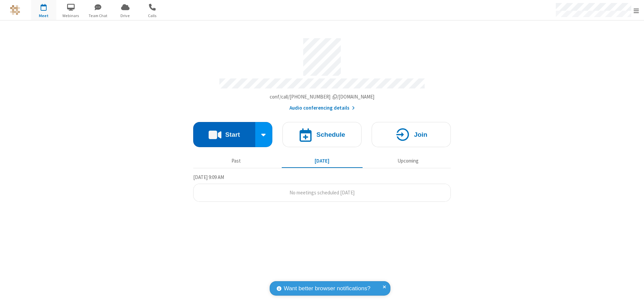  What do you see at coordinates (15, 10) in the screenshot?
I see `img: QA Selenium DO NOT DELETE OR CHANGE` at bounding box center [15, 10].